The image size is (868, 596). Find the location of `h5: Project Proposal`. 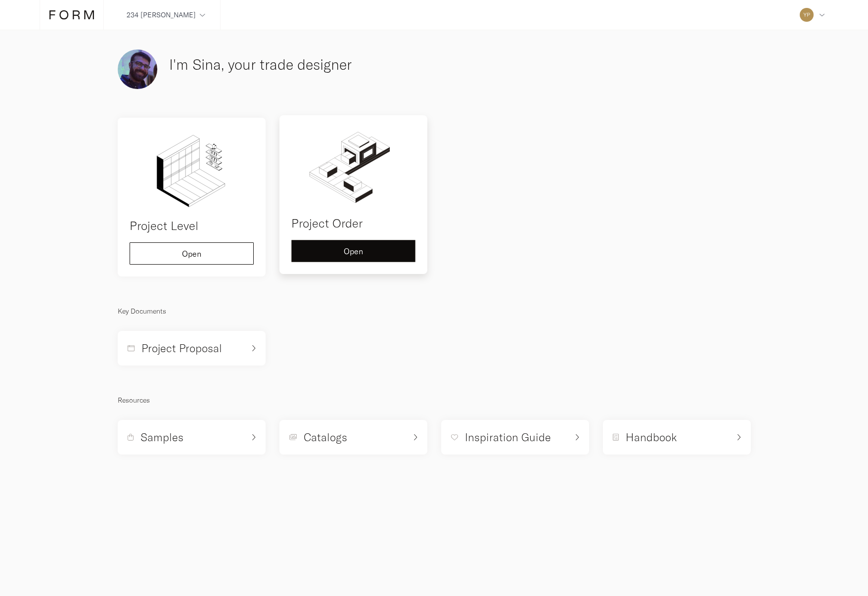

h5: Project Proposal is located at coordinates (181, 349).